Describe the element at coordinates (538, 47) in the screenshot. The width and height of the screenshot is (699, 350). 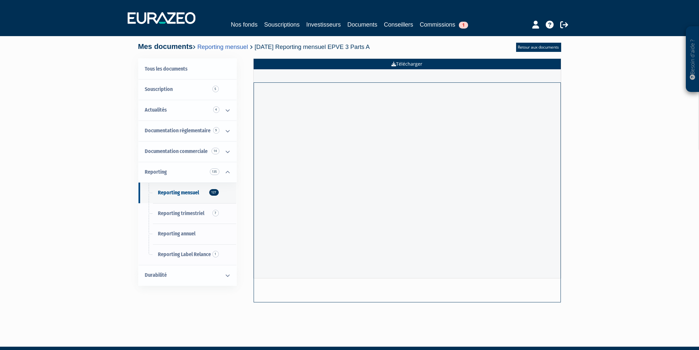
I see `a: Retour aux documents` at that location.